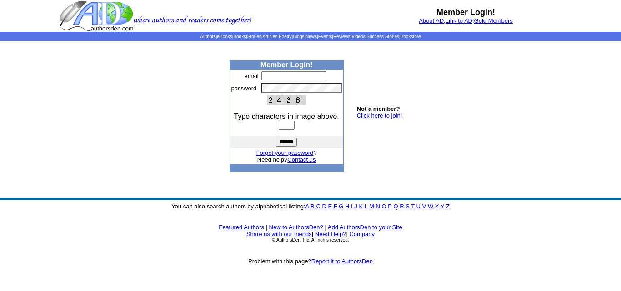  I want to click on a: Videos, so click(358, 36).